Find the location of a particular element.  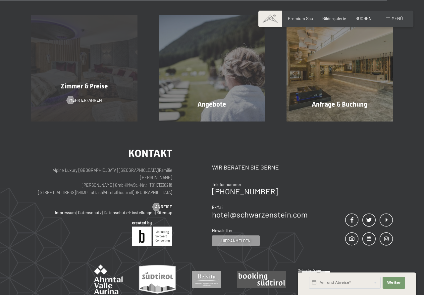

span: Wir beraten Sie gerne is located at coordinates (246, 167).